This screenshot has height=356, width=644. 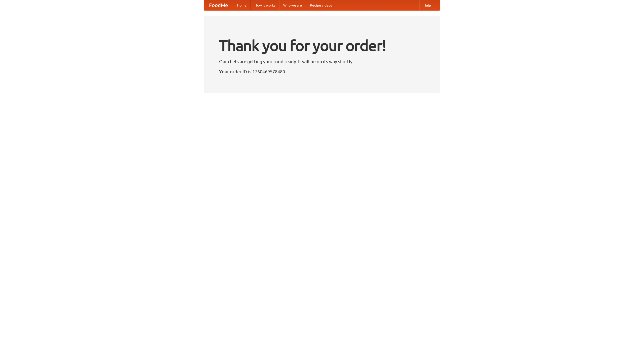 I want to click on a: Help, so click(x=427, y=5).